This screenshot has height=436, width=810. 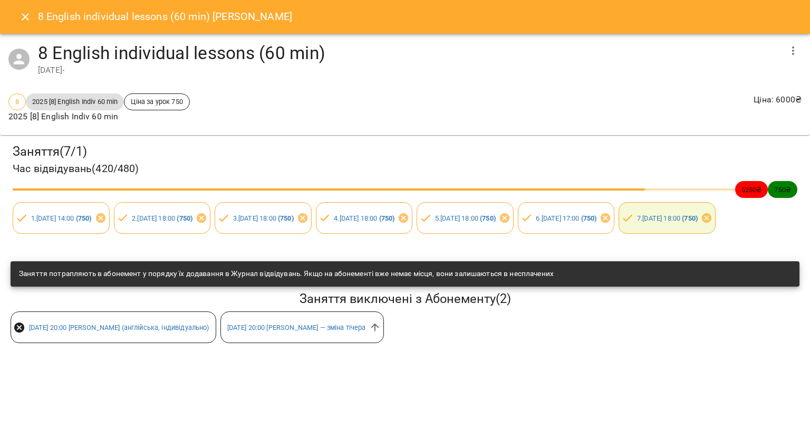 What do you see at coordinates (99, 117) in the screenshot?
I see `p: 2025 [8] English Indiv 60 min` at bounding box center [99, 117].